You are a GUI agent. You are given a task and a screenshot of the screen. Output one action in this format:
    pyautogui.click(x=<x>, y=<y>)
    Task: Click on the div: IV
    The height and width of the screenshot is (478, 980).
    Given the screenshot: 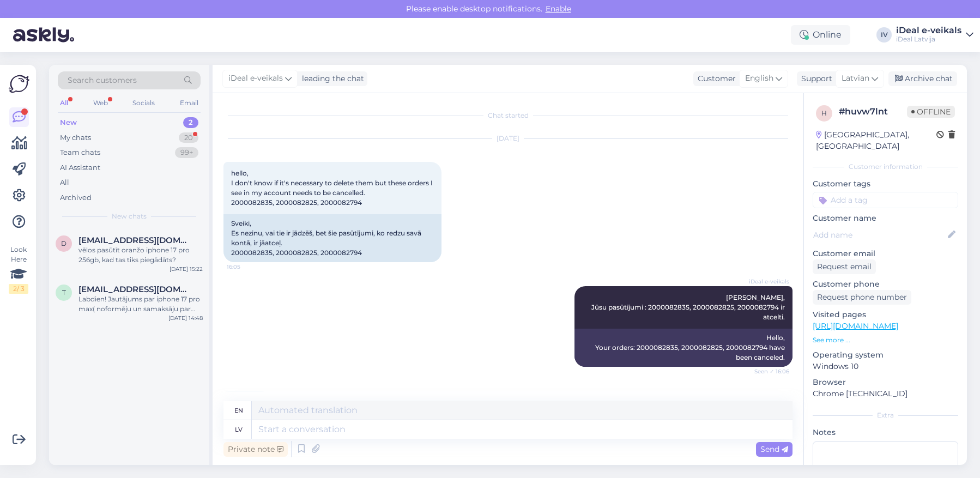 What is the action you would take?
    pyautogui.click(x=884, y=35)
    